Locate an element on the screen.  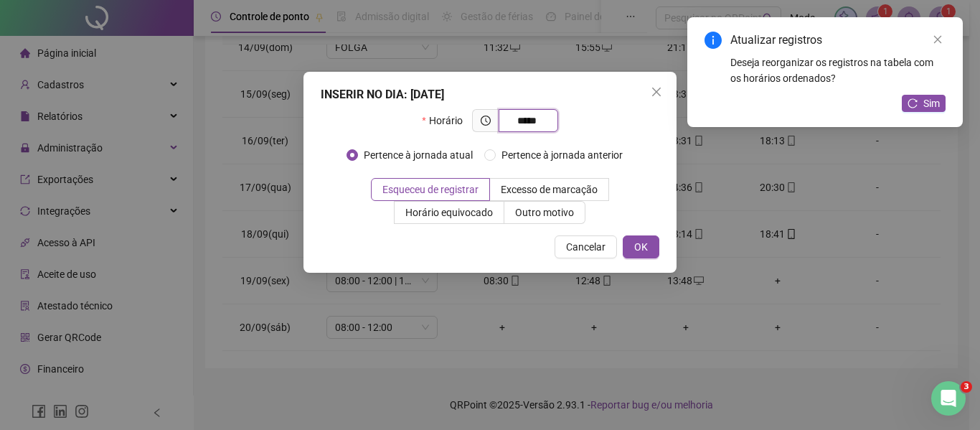
span: Pertence à jornada atual is located at coordinates (418, 155).